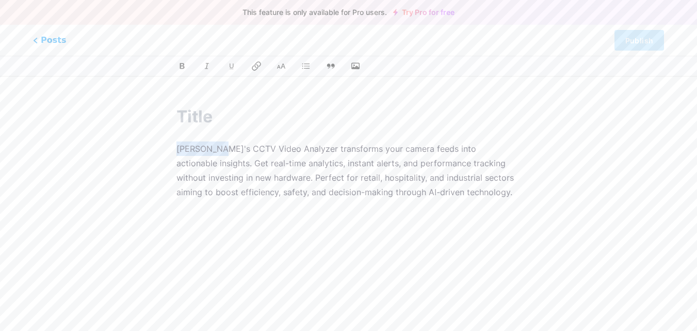 Image resolution: width=697 pixels, height=331 pixels. Describe the element at coordinates (639, 40) in the screenshot. I see `span: Publish` at that location.